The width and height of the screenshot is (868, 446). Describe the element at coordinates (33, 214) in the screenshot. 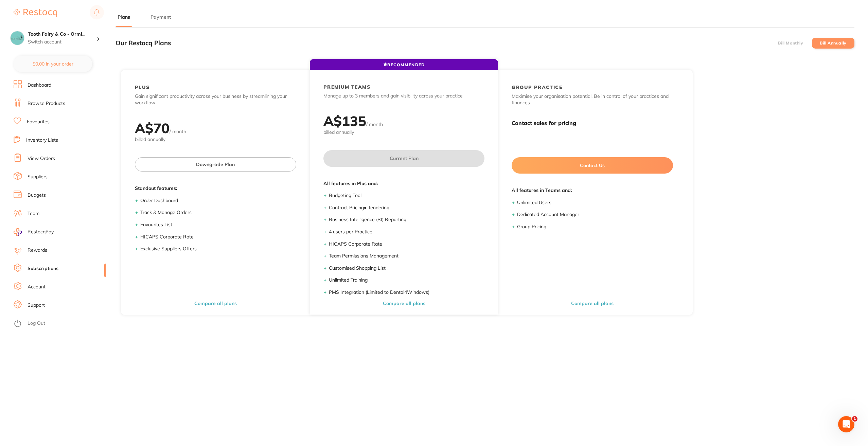

I see `a: Team` at that location.